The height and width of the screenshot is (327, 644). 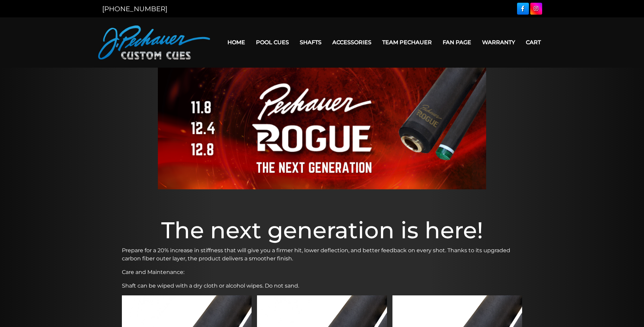 What do you see at coordinates (154, 43) in the screenshot?
I see `img: Pechauer Custom Cues` at bounding box center [154, 43].